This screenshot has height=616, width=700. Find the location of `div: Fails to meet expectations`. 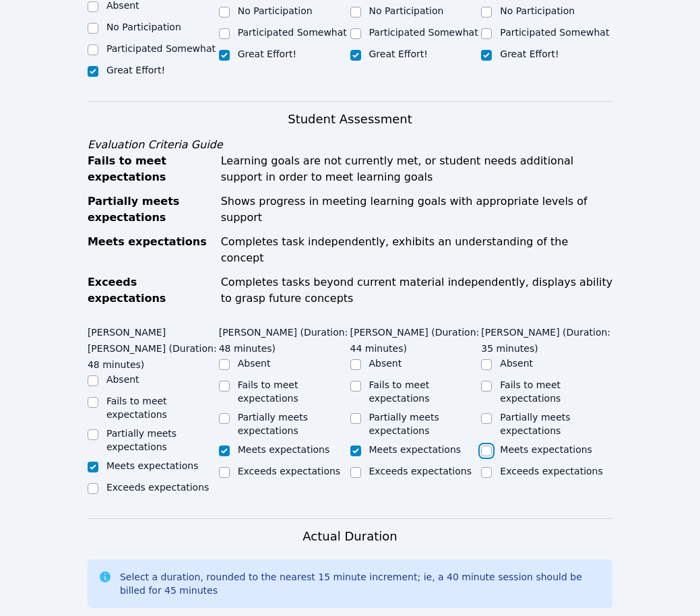

div: Fails to meet expectations is located at coordinates (150, 169).